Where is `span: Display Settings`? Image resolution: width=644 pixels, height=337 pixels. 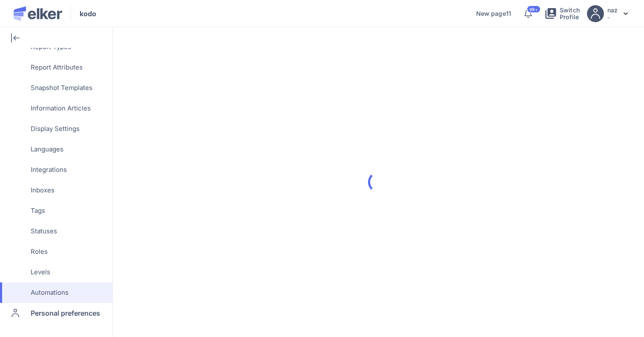
span: Display Settings is located at coordinates (55, 129).